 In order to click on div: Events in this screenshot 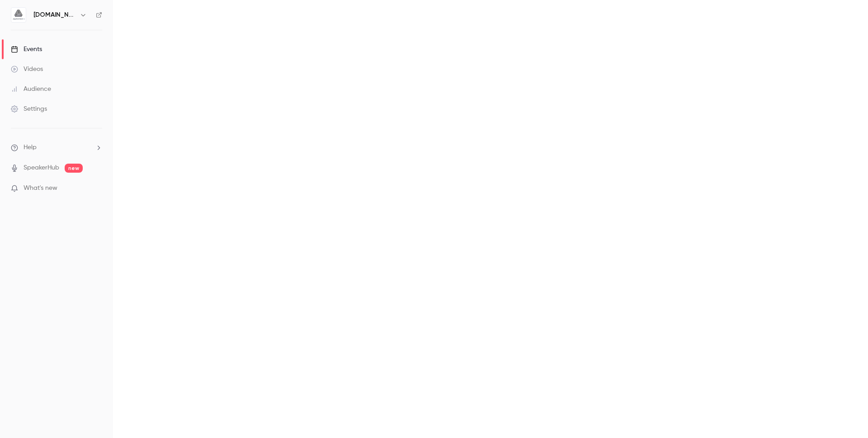, I will do `click(26, 49)`.